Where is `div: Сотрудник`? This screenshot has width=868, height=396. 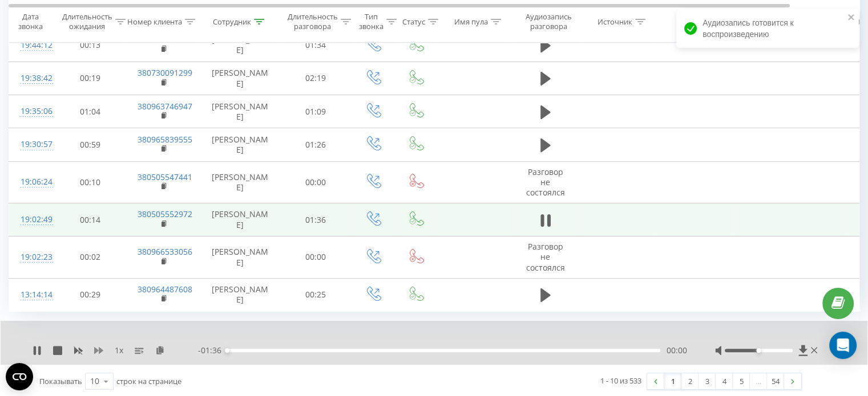
div: Сотрудник is located at coordinates (232, 21).